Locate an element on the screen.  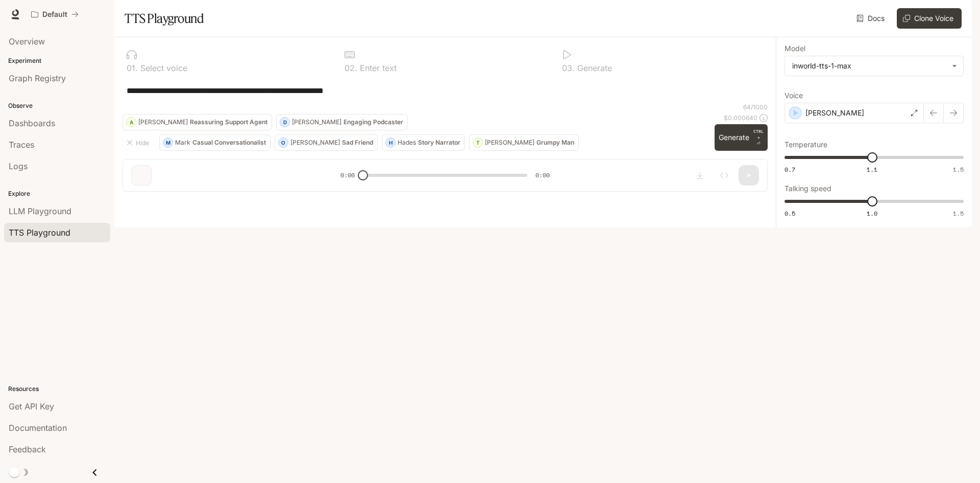
button: MMarkCasual Conversationalist is located at coordinates (215, 142).